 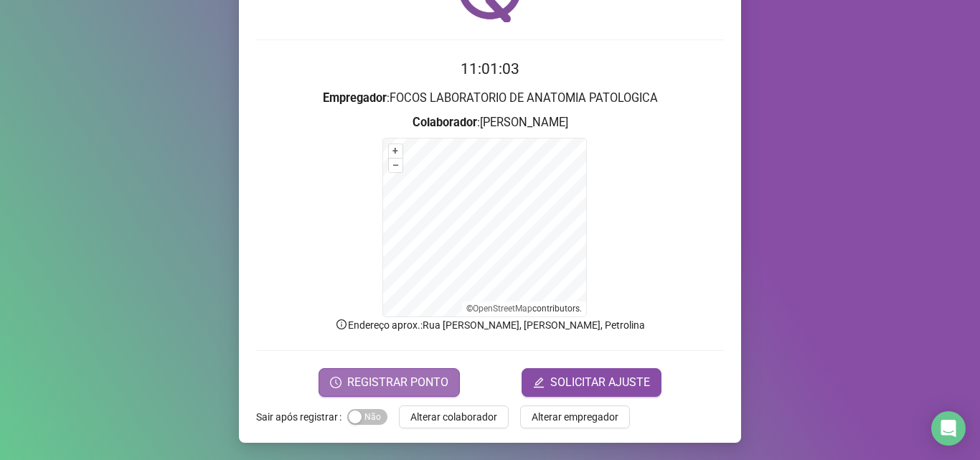 I want to click on button: Alterar empregador, so click(x=574, y=417).